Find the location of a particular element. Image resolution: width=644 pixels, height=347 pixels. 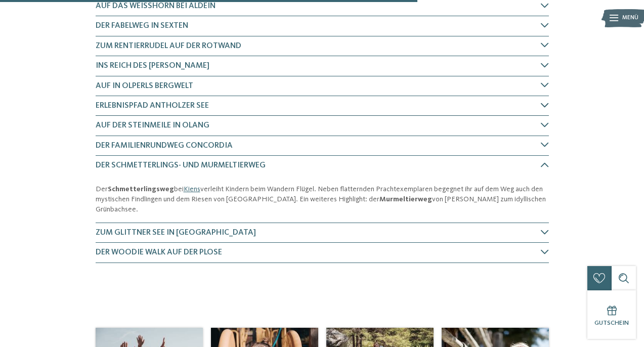

p: Der bei verleiht Kindern beim Wandern Flügel. Neben flatternden Prachtexemplaren begegnet ihr auf... is located at coordinates (322, 199).